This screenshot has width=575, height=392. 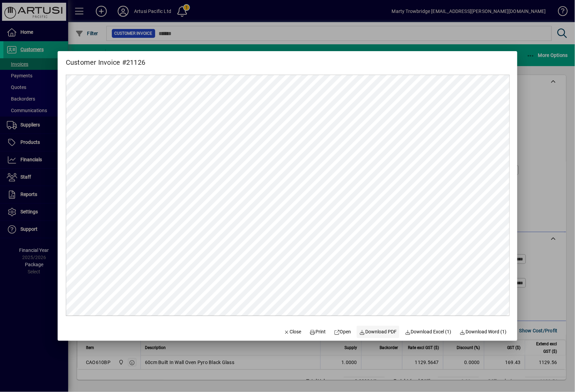 I want to click on button: Download Word (1), so click(x=483, y=332).